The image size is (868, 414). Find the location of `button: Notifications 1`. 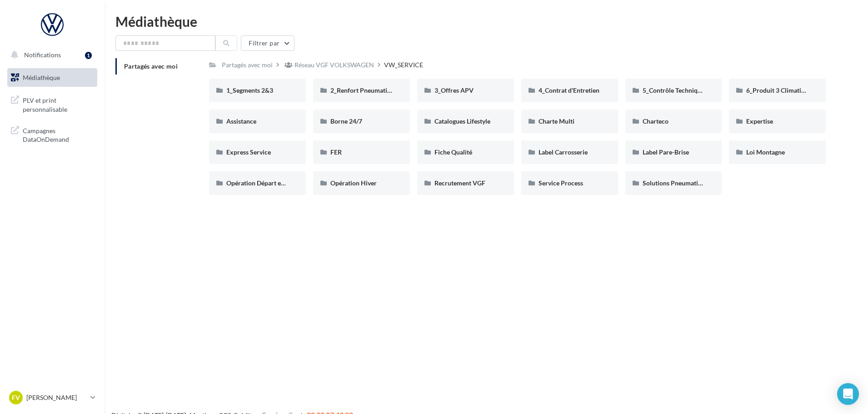

button: Notifications 1 is located at coordinates (50, 55).